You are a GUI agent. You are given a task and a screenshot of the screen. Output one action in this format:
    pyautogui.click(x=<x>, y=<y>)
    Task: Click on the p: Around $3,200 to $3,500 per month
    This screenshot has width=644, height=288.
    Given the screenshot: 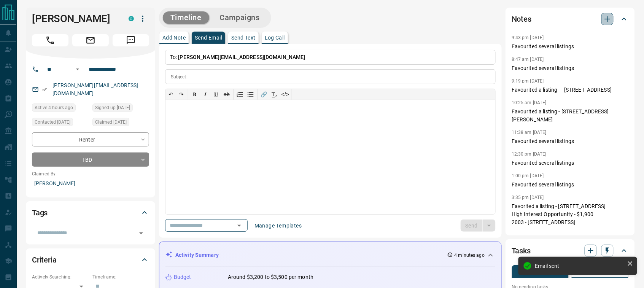 What is the action you would take?
    pyautogui.click(x=271, y=277)
    